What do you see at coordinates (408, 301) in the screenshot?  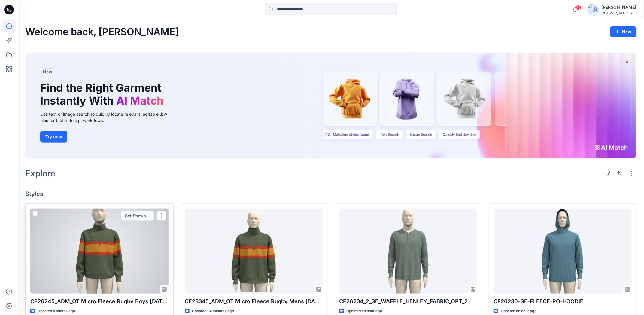 I see `p: CF26234_2_GE_WAFFLE_HENLEY_FABRIC_OPT_2` at bounding box center [408, 301].